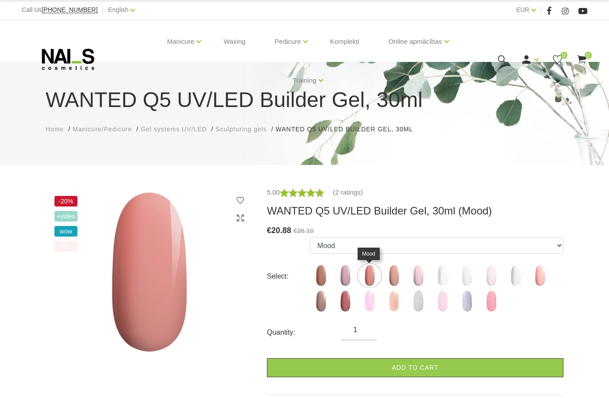 The image size is (609, 398). What do you see at coordinates (303, 230) in the screenshot?
I see `s: €26.10` at bounding box center [303, 230].